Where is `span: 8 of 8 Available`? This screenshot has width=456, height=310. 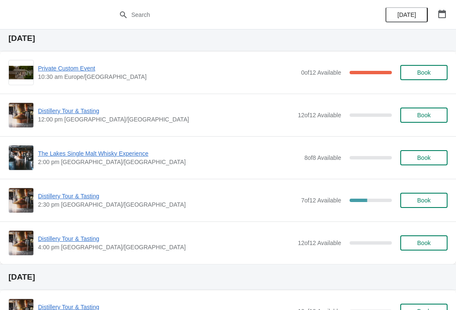
span: 8 of 8 Available is located at coordinates (322, 158).